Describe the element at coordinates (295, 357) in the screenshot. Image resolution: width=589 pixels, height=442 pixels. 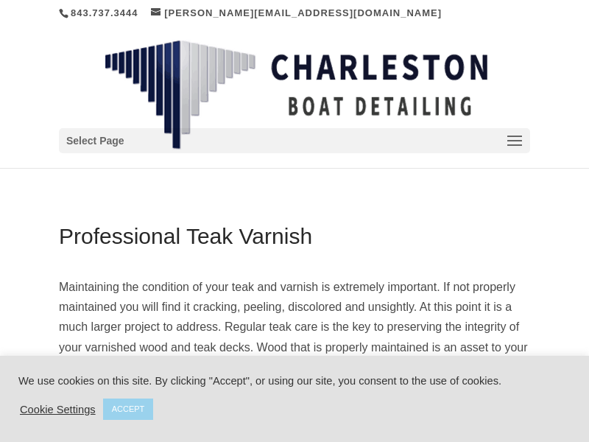
I see `p: Maintaining the condition of your teak and varnish is extremely important. If not properly mainta...` at that location.